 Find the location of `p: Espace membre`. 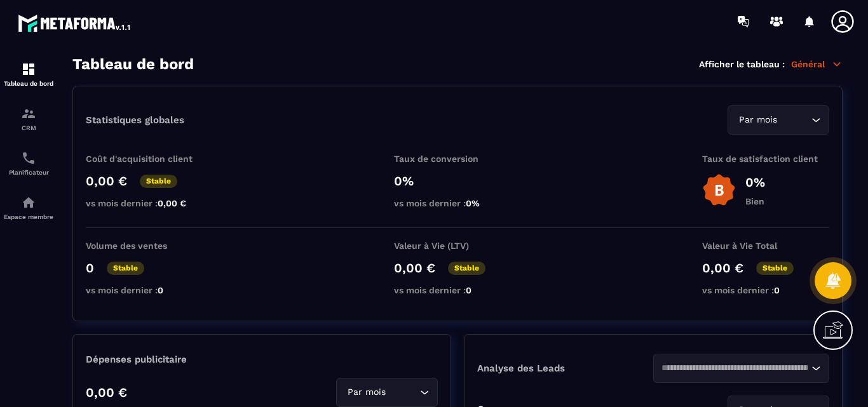

p: Espace membre is located at coordinates (28, 217).